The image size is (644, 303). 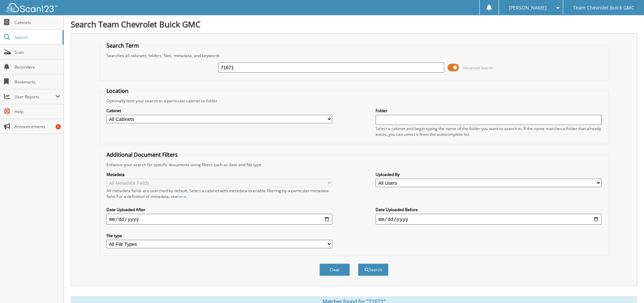 What do you see at coordinates (37, 22) in the screenshot?
I see `span: Cabinets` at bounding box center [37, 22].